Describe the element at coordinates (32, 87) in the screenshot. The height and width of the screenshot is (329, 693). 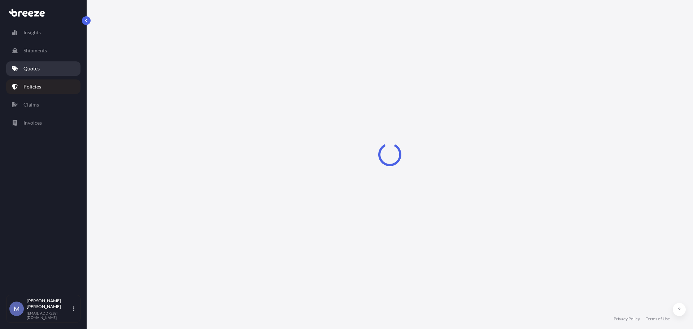
I see `p: Policies` at that location.